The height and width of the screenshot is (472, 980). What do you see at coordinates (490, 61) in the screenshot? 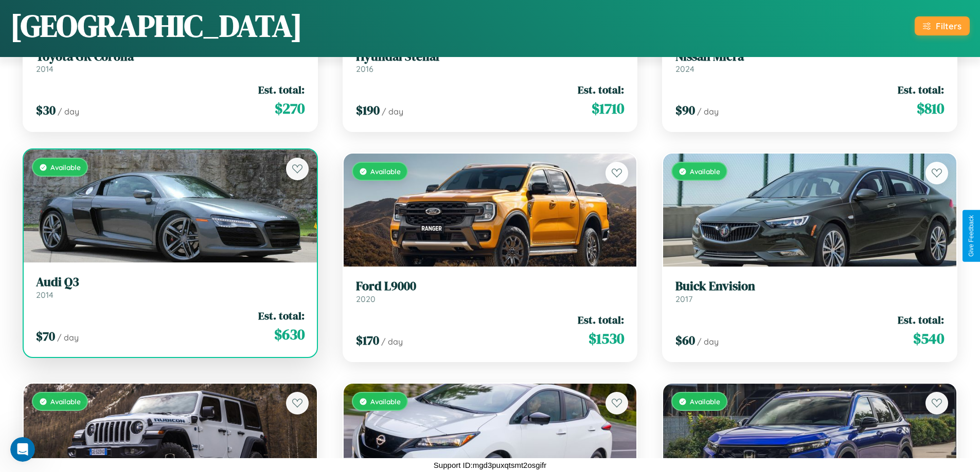
I see `a: Hyundai Stellar2016` at bounding box center [490, 61].